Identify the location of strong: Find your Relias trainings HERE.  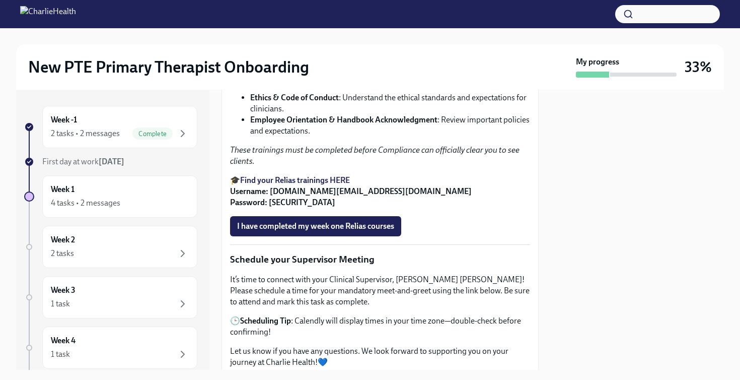
(295, 180).